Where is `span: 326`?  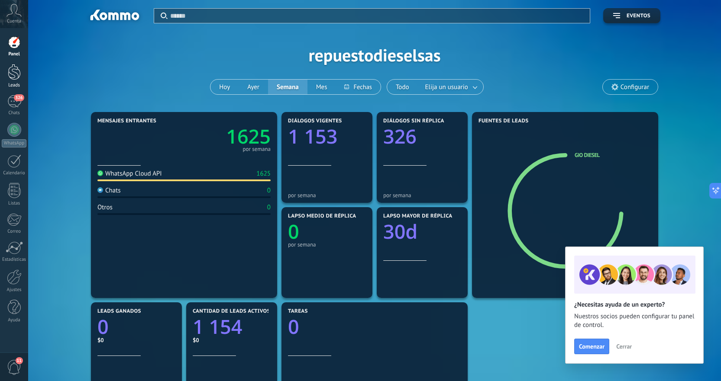
span: 326 is located at coordinates (19, 98).